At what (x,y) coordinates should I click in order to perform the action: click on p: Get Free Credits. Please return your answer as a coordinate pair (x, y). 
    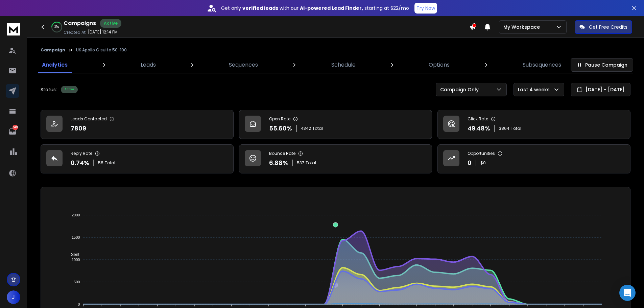
    Looking at the image, I should click on (608, 27).